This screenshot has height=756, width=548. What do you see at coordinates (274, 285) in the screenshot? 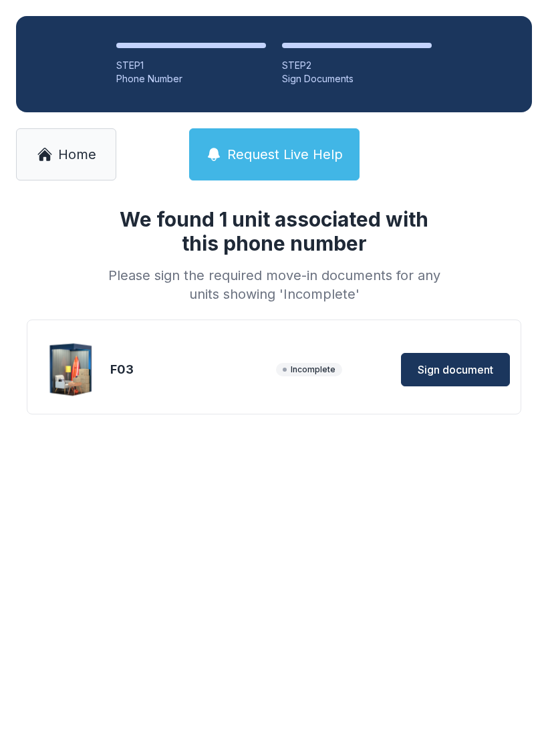
I see `div: Please sign the required move-in documents for any units showing 'Incomplete'` at bounding box center [274, 285].